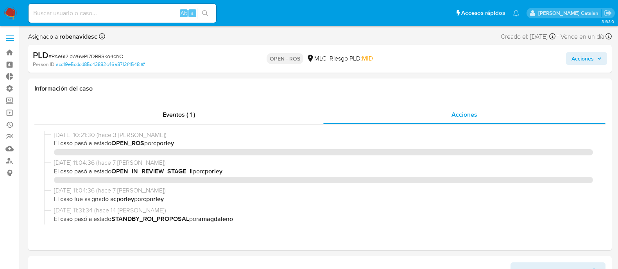  I want to click on span: MID, so click(368, 58).